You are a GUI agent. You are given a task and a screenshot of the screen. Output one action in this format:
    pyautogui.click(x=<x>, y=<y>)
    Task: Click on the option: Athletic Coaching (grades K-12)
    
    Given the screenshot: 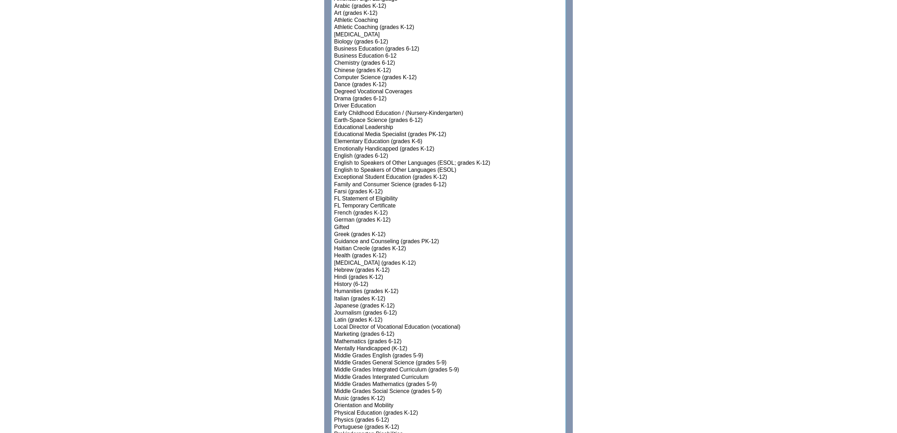 What is the action you would take?
    pyautogui.click(x=449, y=28)
    